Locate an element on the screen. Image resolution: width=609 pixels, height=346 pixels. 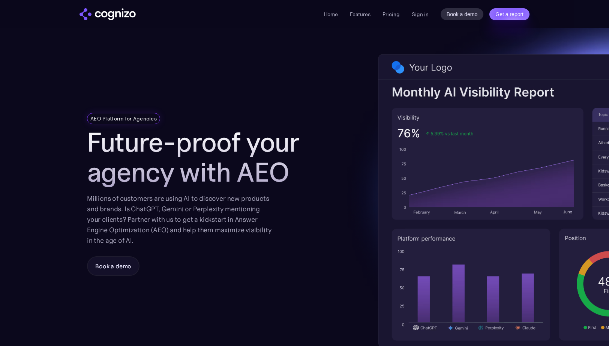
a: home is located at coordinates (108, 14).